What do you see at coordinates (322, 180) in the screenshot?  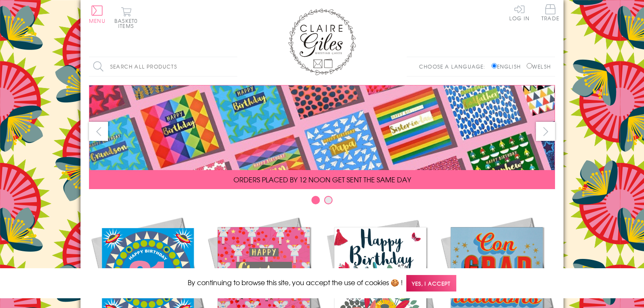 I see `span: ORDERS PLACED BY 12 NOON GET SENT THE SAME DAY` at bounding box center [322, 180].